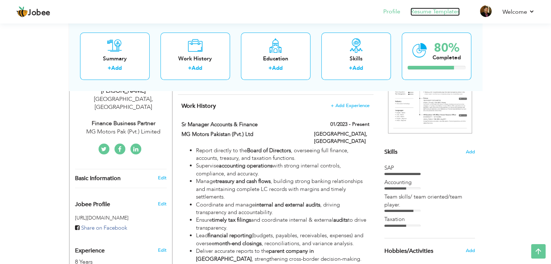 The width and height of the screenshot is (551, 264). Describe the element at coordinates (90, 251) in the screenshot. I see `span: Experience` at that location.